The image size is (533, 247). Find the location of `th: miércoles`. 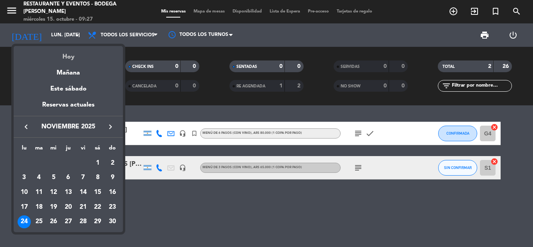

th: miércoles is located at coordinates (53, 149).